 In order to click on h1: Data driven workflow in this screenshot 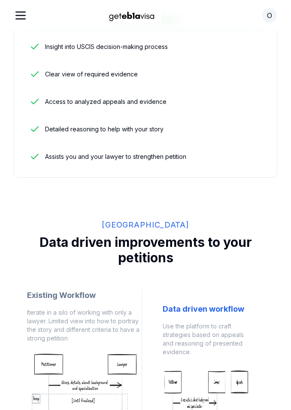, I will do `click(207, 309)`.